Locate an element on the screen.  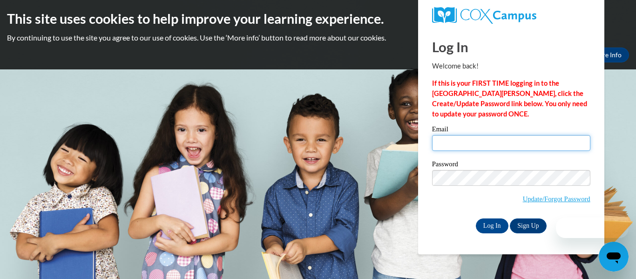
h1: Log In is located at coordinates (511, 47).